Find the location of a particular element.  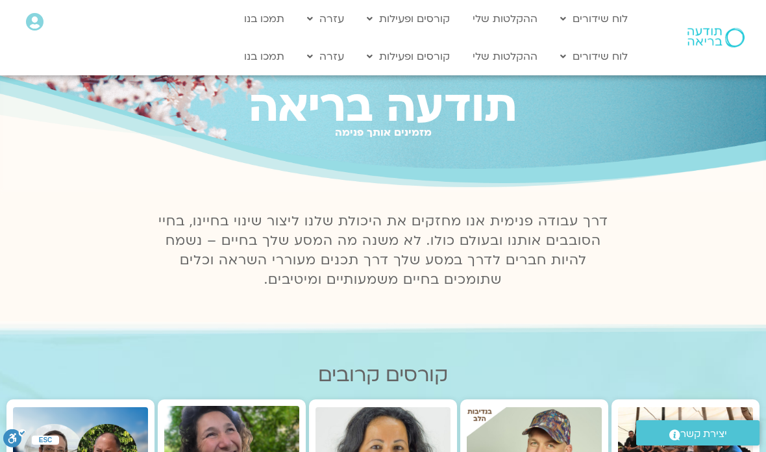

span: יצירת קשר is located at coordinates (704, 434).